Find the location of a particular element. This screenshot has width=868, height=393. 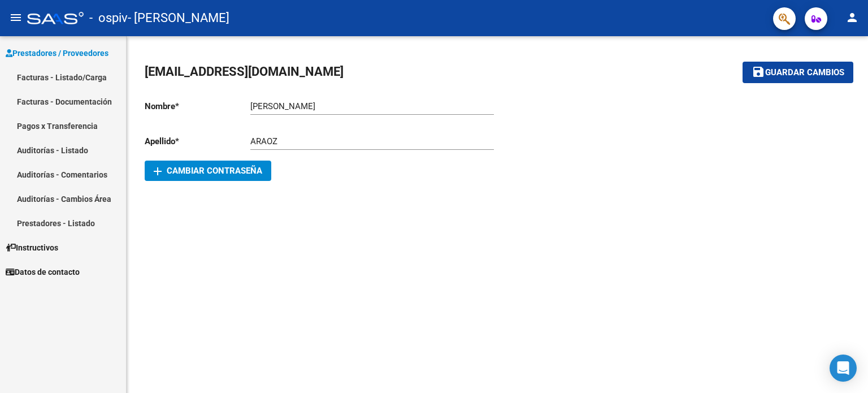

button: Guardar cambios is located at coordinates (798, 72).